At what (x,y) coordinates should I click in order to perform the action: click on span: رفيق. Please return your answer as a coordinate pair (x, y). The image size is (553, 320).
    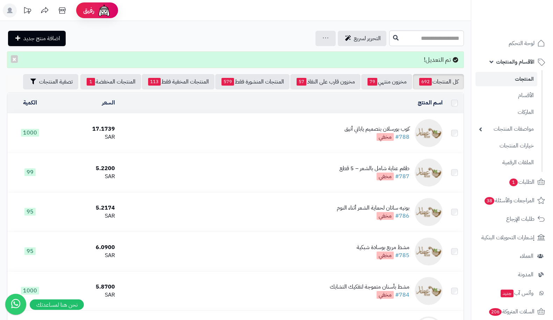
    Looking at the image, I should click on (89, 10).